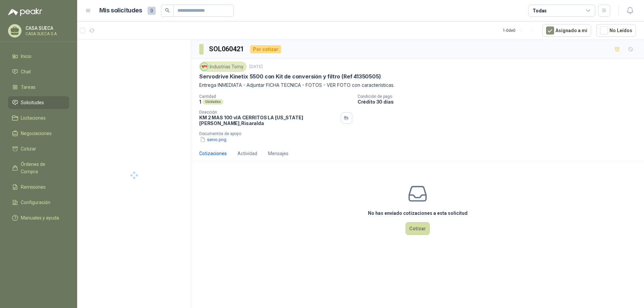  What do you see at coordinates (38, 133) in the screenshot?
I see `a: Negociaciones` at bounding box center [38, 133].